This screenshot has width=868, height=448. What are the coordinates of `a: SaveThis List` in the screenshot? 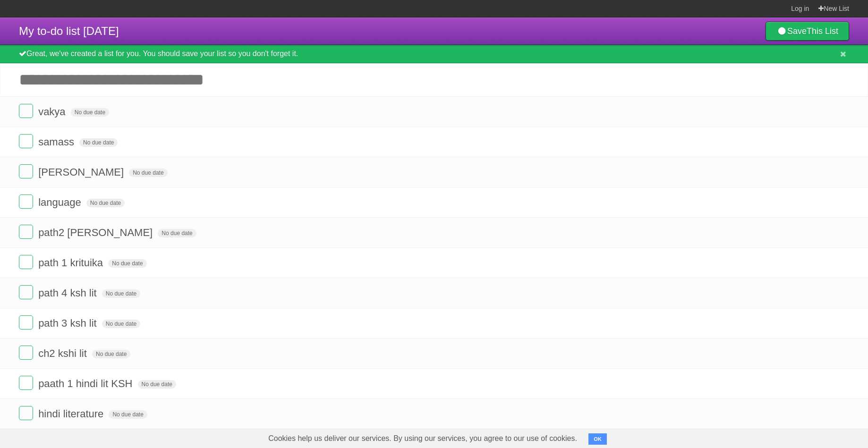 It's located at (807, 31).